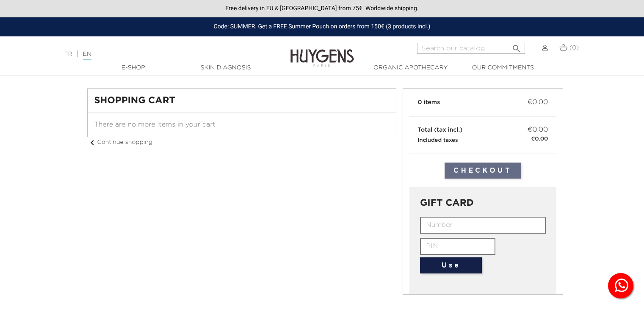  Describe the element at coordinates (539, 139) in the screenshot. I see `small: €0.00` at that location.